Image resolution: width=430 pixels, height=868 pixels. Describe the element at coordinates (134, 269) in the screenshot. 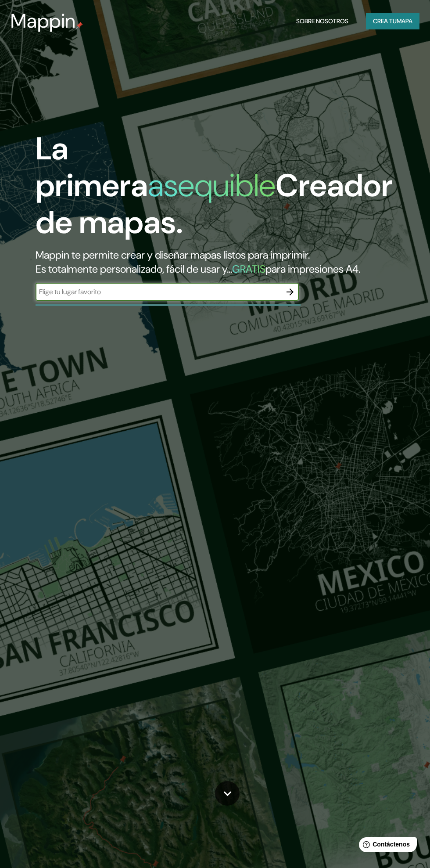

I see `font: Es totalmente personalizado, fácil de usar y...` at that location.